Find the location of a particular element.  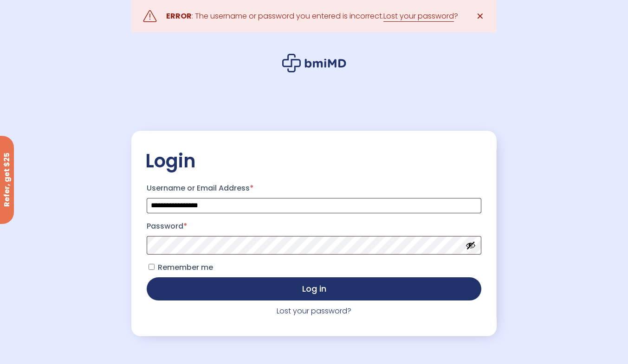

input: Remember me is located at coordinates (151, 267).